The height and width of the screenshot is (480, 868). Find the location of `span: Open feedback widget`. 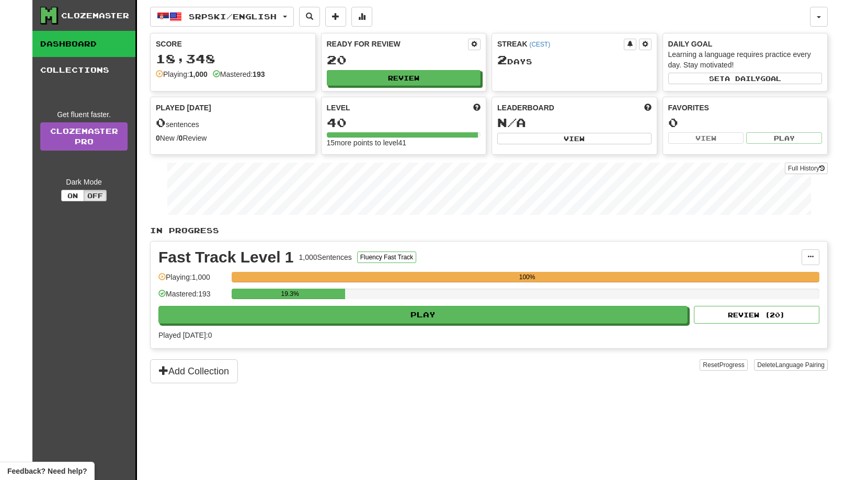

span: Open feedback widget is located at coordinates (47, 471).